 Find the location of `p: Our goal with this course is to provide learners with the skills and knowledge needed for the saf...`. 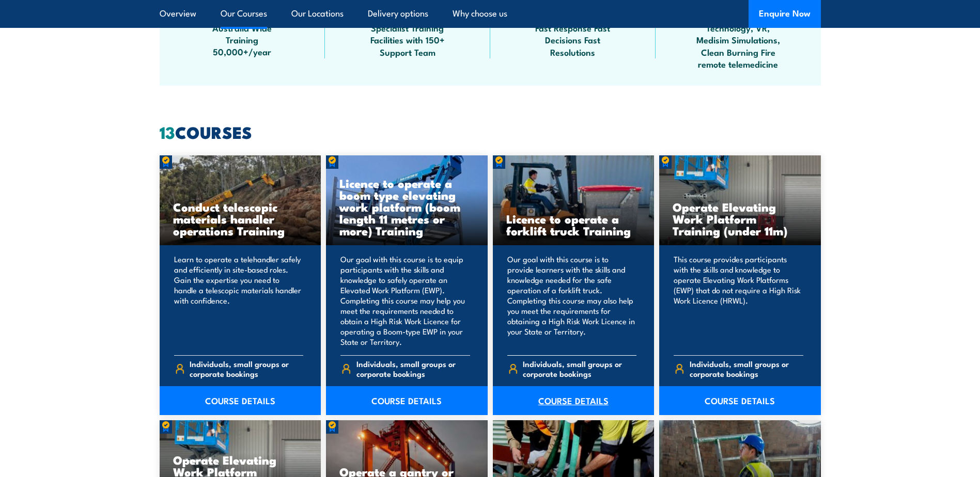

p: Our goal with this course is to provide learners with the skills and knowledge needed for the saf... is located at coordinates (572, 300).